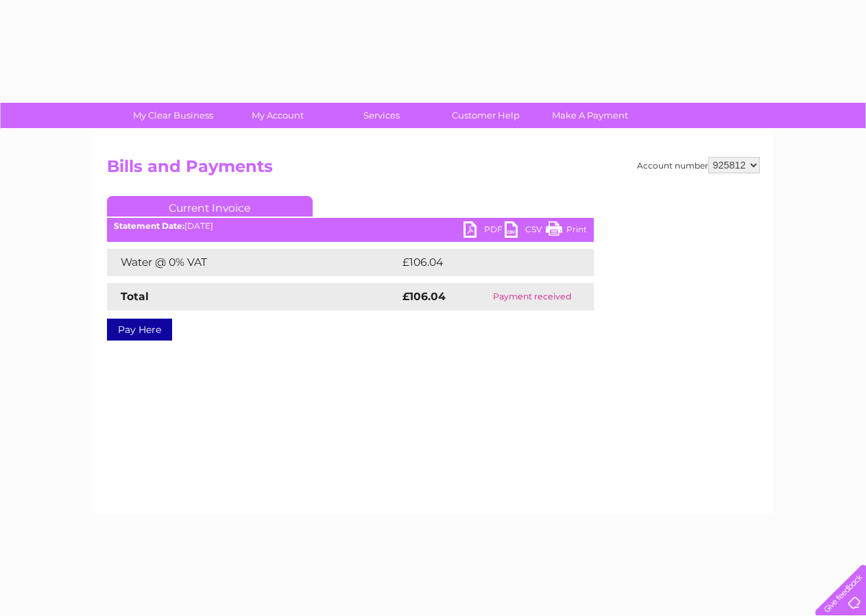  I want to click on td: £106.04, so click(484, 263).